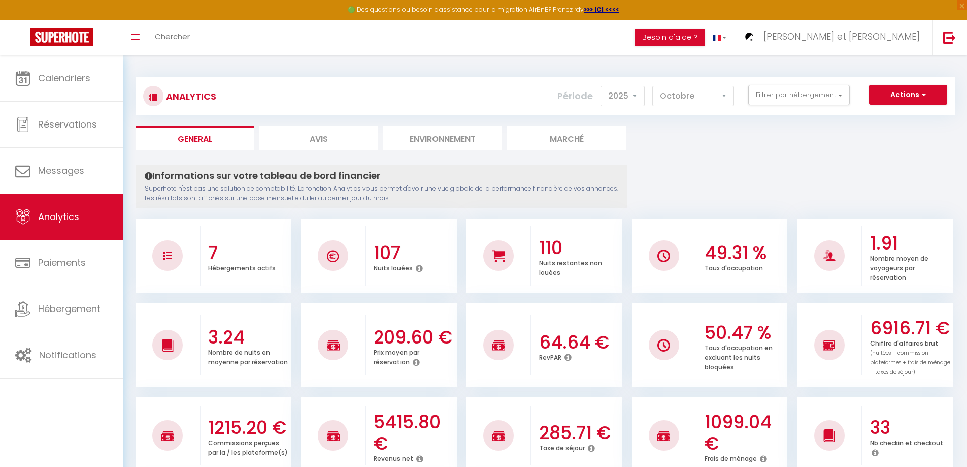 This screenshot has height=467, width=967. What do you see at coordinates (248, 253) in the screenshot?
I see `h3: 7` at bounding box center [248, 253].